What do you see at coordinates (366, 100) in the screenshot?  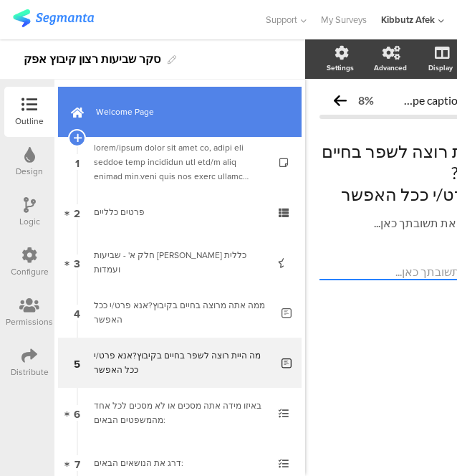 I see `div: 8%` at bounding box center [366, 100].